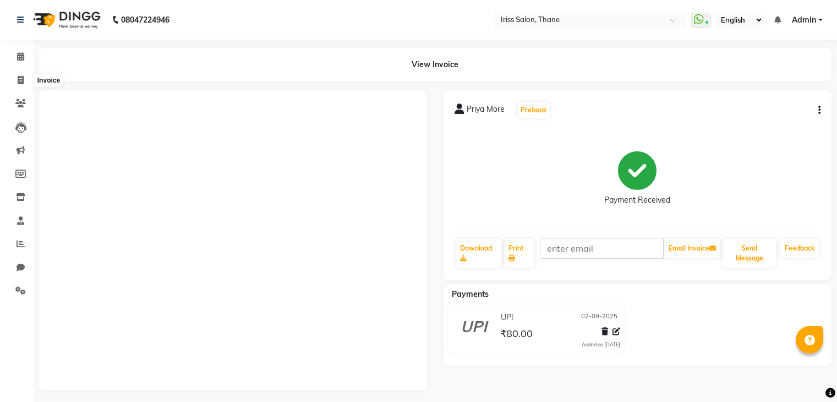  I want to click on div: Invoice, so click(48, 80).